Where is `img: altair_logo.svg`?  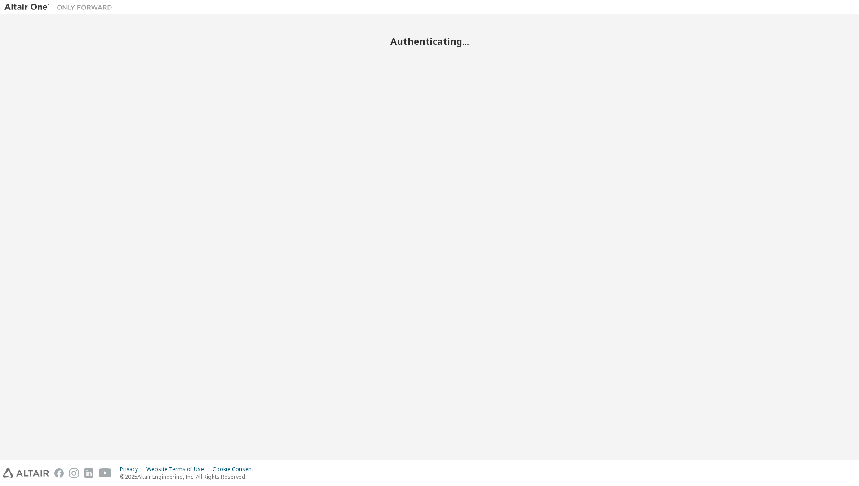
img: altair_logo.svg is located at coordinates (26, 473).